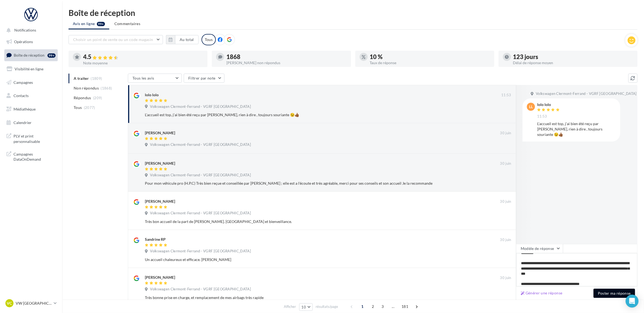 This screenshot has height=313, width=644. I want to click on a: Médiathèque, so click(31, 110).